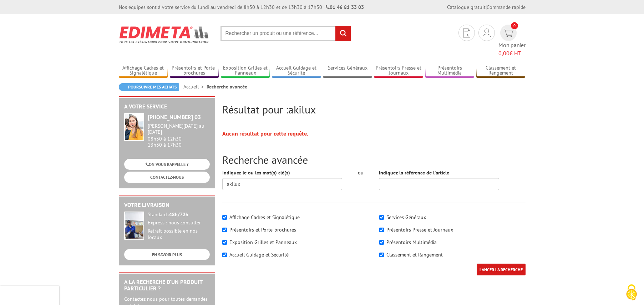 This screenshot has width=644, height=305. Describe the element at coordinates (134, 226) in the screenshot. I see `img: widget-livraison.jpg` at that location.